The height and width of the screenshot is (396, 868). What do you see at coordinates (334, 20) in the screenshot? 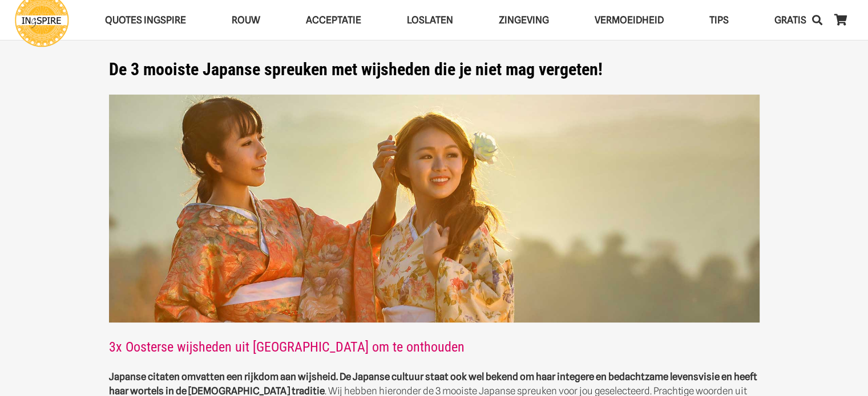
I see `span: Acceptatie` at bounding box center [334, 20].